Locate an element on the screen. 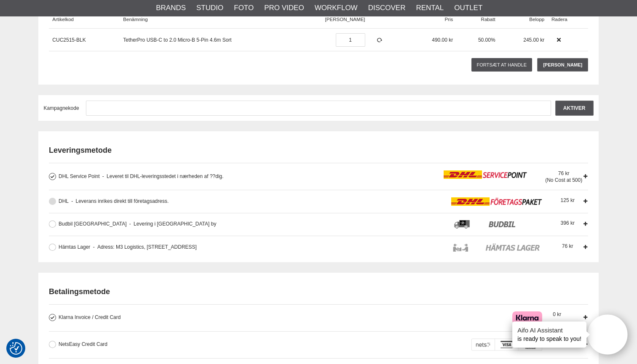  h2: Betalingsmetode is located at coordinates (318, 292).